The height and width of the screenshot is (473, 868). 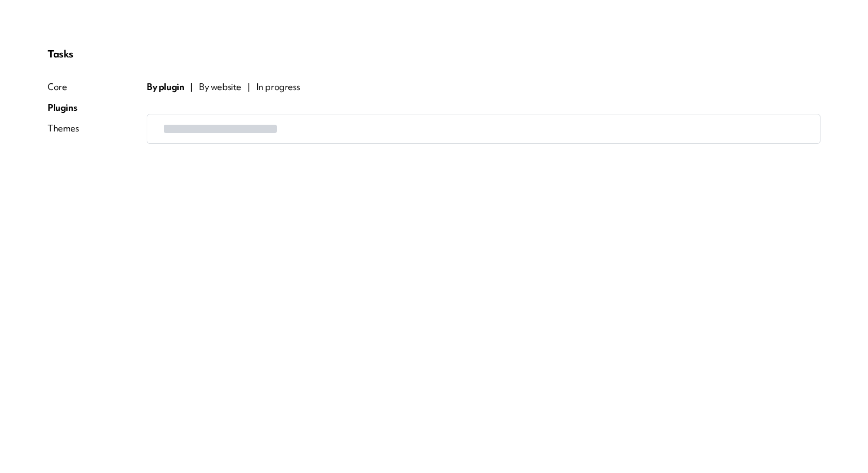 I want to click on p: Tasks, so click(x=434, y=54).